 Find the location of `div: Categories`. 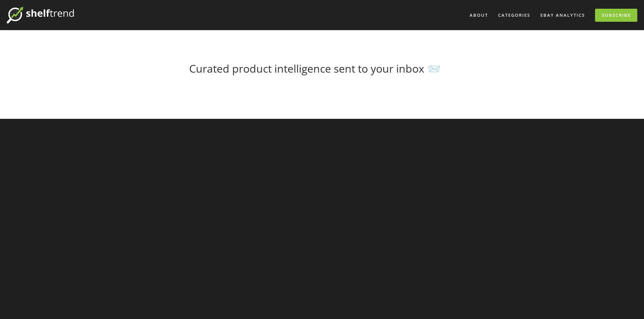

div: Categories is located at coordinates (514, 15).